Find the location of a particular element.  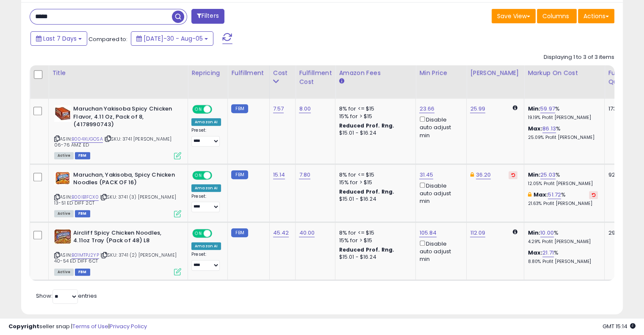

a: 10.00 is located at coordinates (547, 233).